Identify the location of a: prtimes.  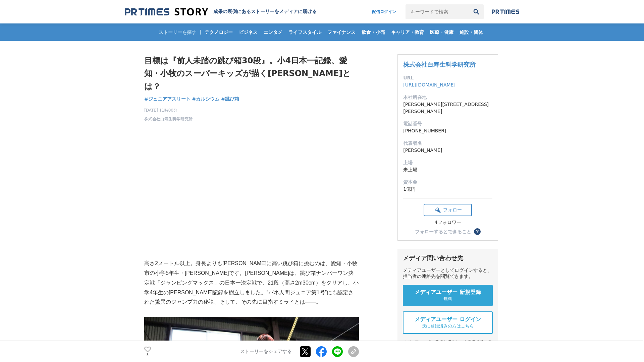
(505, 11).